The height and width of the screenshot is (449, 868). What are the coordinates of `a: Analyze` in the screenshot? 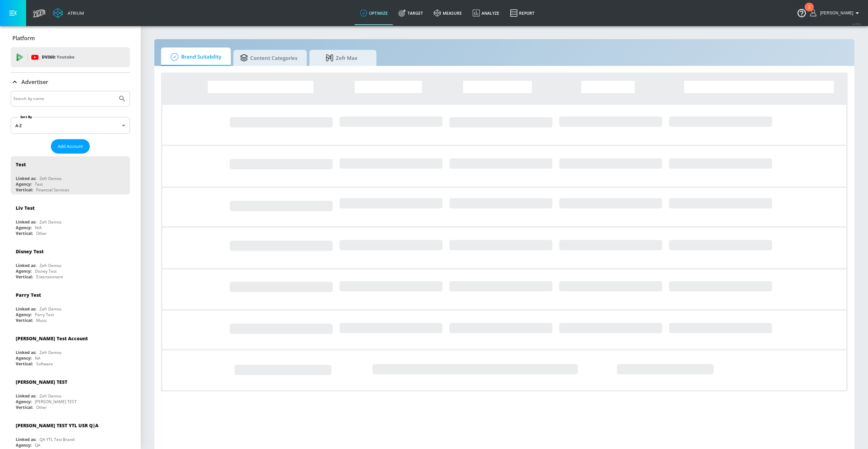 It's located at (486, 13).